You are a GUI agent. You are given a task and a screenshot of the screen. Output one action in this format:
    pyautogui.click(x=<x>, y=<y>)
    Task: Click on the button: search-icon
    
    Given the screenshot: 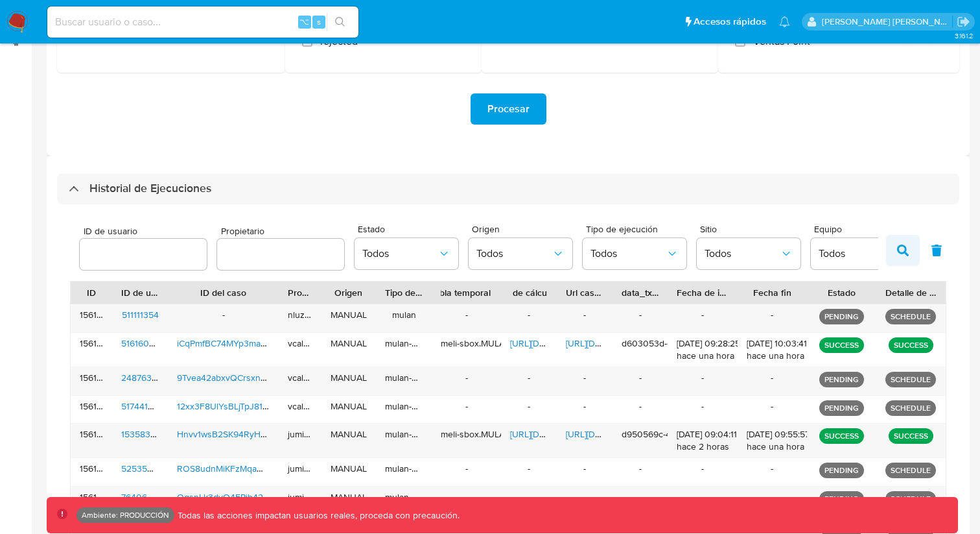 What is the action you would take?
    pyautogui.click(x=340, y=22)
    